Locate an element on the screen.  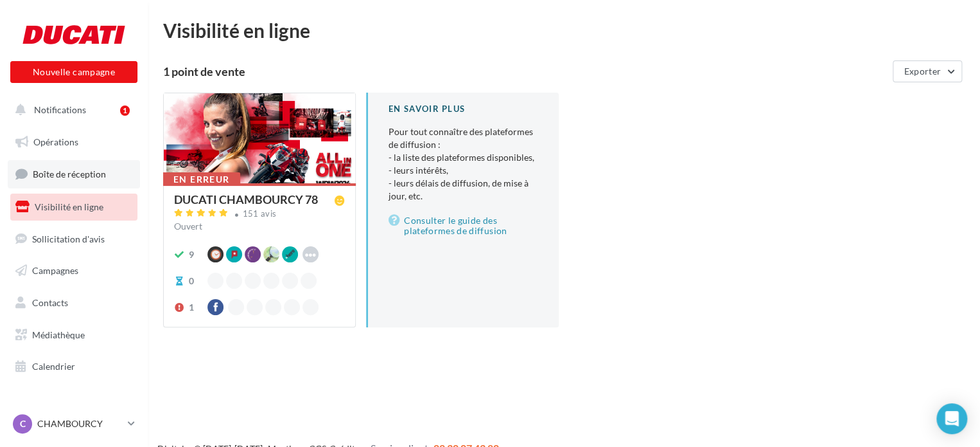
span: C is located at coordinates (22, 424).